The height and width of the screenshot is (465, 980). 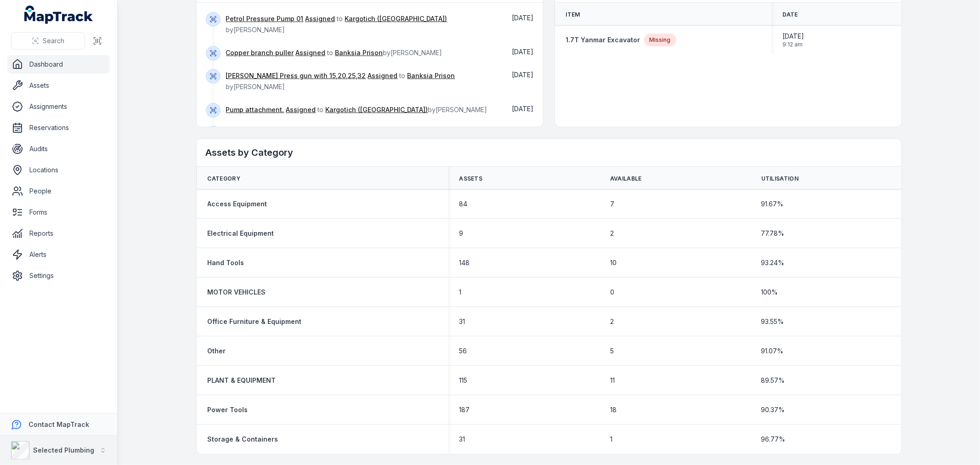 I want to click on strong: Access Equipment, so click(x=237, y=204).